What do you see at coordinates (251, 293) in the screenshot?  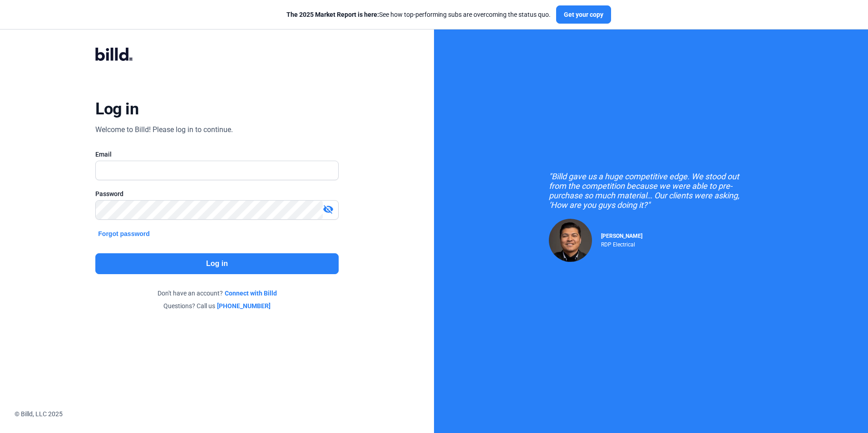 I see `a: Connect with Billd` at bounding box center [251, 293].